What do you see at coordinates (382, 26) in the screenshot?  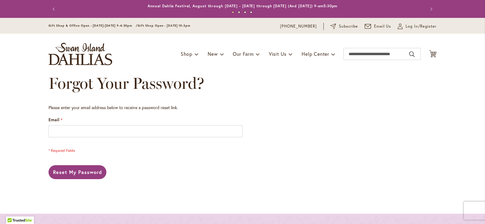 I see `span: Email Us` at bounding box center [382, 26].